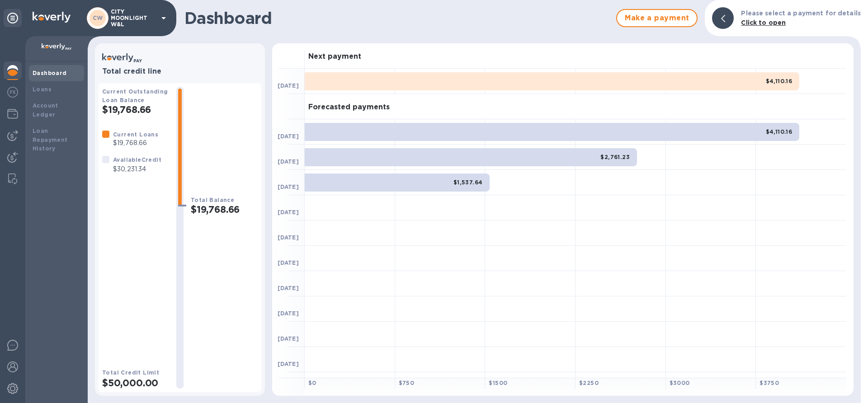 The height and width of the screenshot is (403, 868). Describe the element at coordinates (135, 96) in the screenshot. I see `b: Current Outstanding Loan Balance` at that location.